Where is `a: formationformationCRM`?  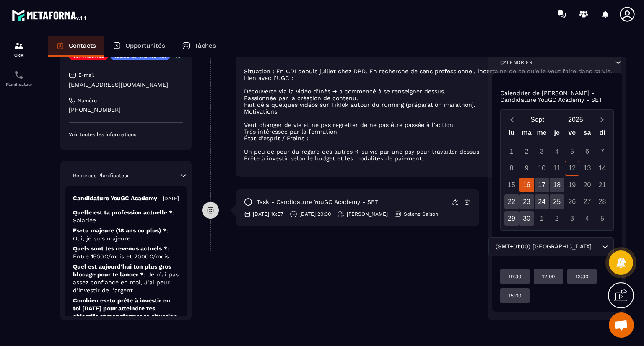 a: formationformationCRM is located at coordinates (19, 49).